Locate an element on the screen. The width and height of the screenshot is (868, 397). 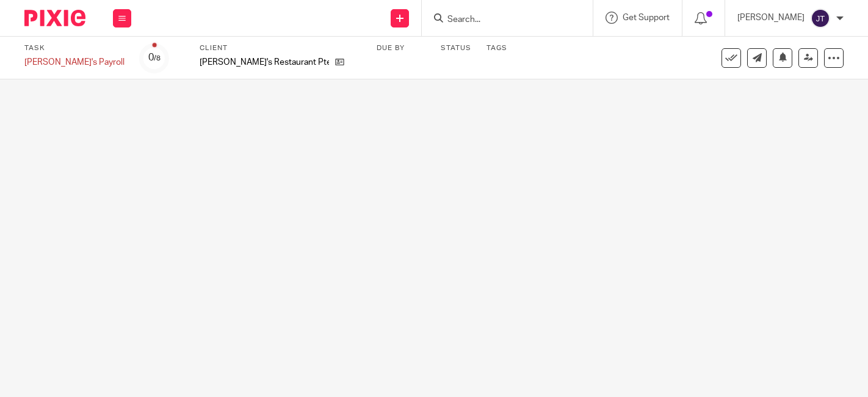
div: Marcy&#39;s Payroll is located at coordinates (75, 63).